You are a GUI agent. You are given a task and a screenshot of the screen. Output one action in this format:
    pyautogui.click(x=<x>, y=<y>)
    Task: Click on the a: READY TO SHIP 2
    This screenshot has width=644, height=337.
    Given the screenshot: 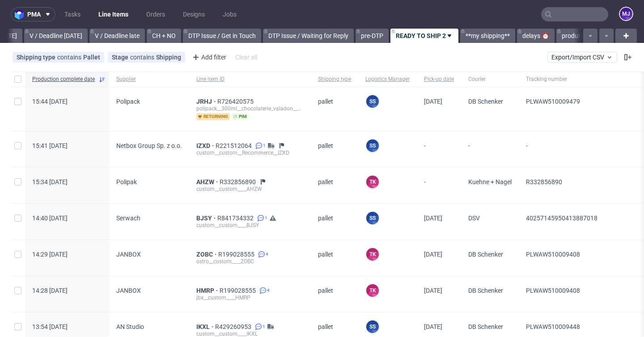 What is the action you would take?
    pyautogui.click(x=424, y=36)
    